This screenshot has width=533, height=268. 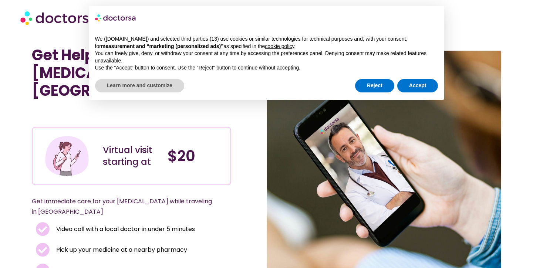 I want to click on h4: $20, so click(x=196, y=156).